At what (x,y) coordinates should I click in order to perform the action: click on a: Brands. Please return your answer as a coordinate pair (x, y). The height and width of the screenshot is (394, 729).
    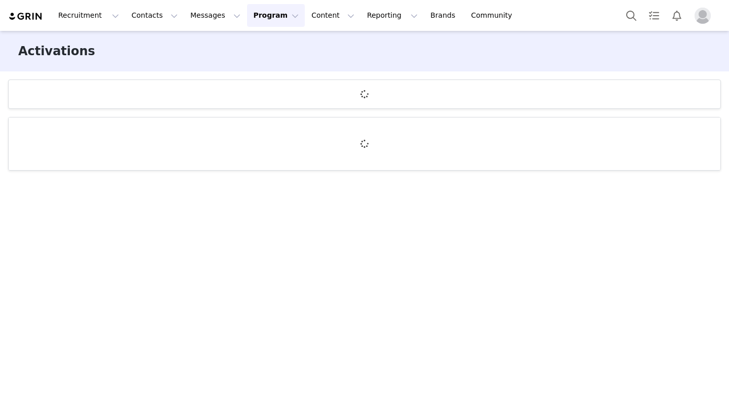
    Looking at the image, I should click on (444, 15).